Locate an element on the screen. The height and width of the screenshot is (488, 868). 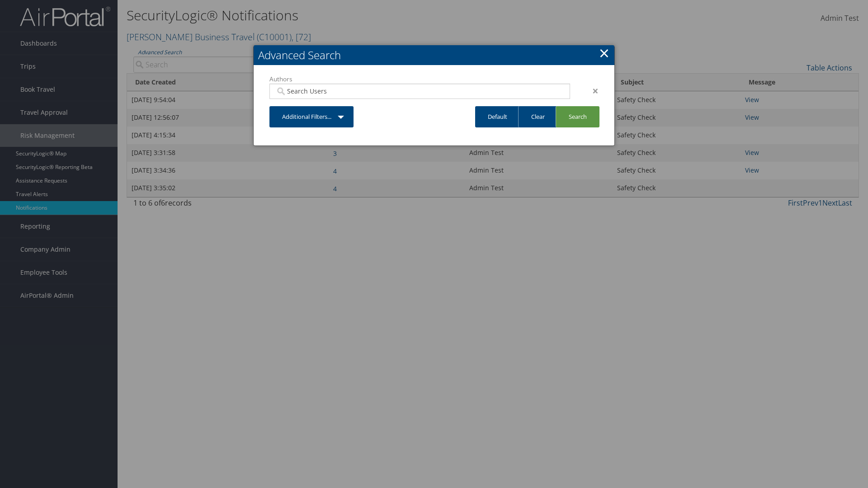
a: Close is located at coordinates (604, 53).